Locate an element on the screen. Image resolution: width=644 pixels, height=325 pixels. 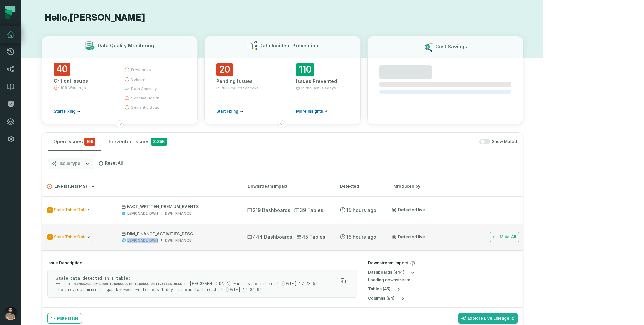
h3: Cost Savings is located at coordinates (451, 47).